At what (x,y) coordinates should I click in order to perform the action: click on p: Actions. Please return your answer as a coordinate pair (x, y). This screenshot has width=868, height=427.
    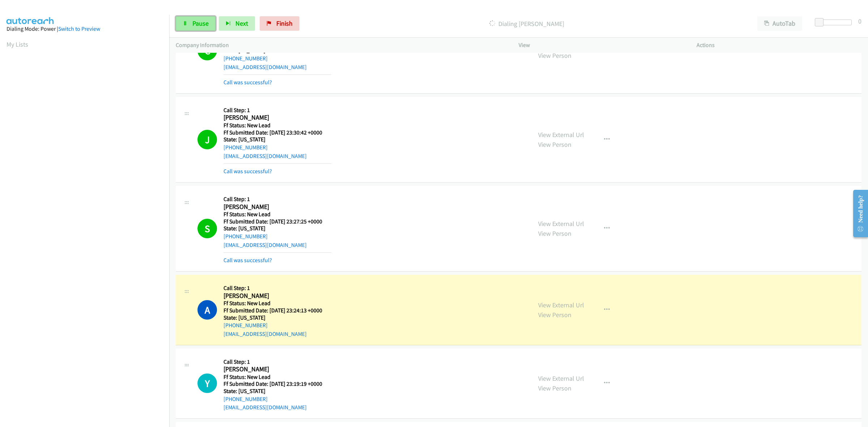
    Looking at the image, I should click on (779, 45).